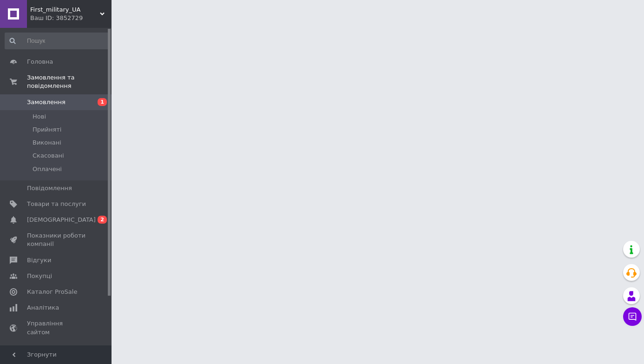 The width and height of the screenshot is (644, 364). Describe the element at coordinates (69, 82) in the screenshot. I see `span: Замовлення та повідомлення` at that location.